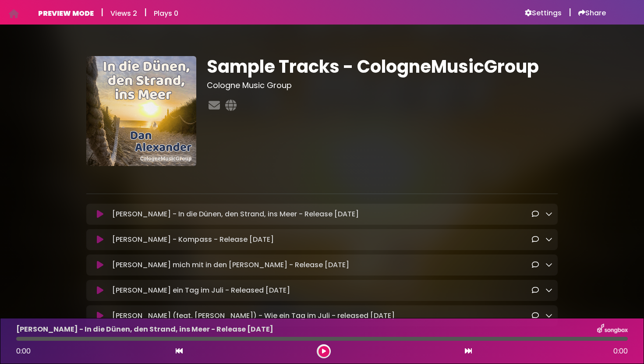 This screenshot has width=644, height=364. I want to click on a: Settings, so click(543, 13).